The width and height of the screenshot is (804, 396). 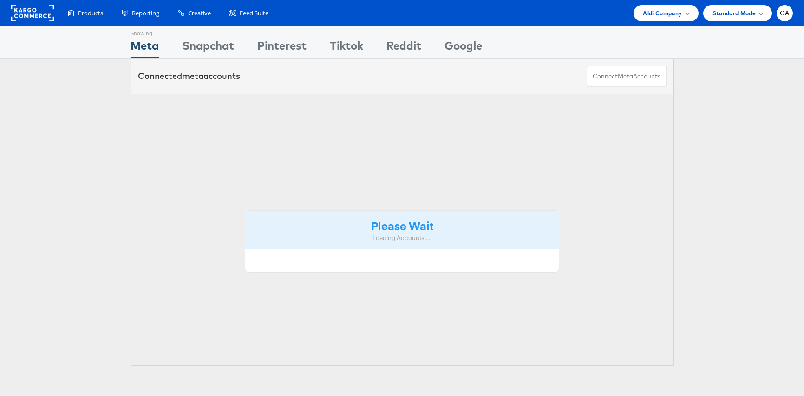 I want to click on span: Creative, so click(x=199, y=13).